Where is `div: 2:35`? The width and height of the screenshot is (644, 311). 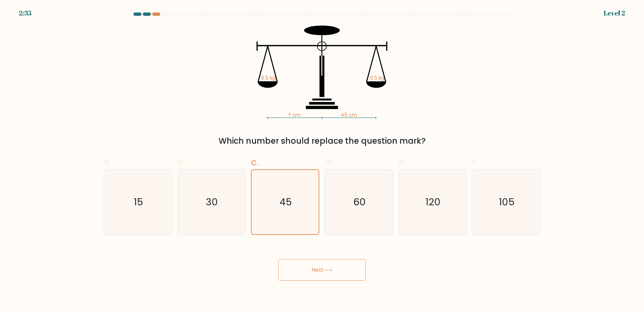 div: 2:35 is located at coordinates (25, 13).